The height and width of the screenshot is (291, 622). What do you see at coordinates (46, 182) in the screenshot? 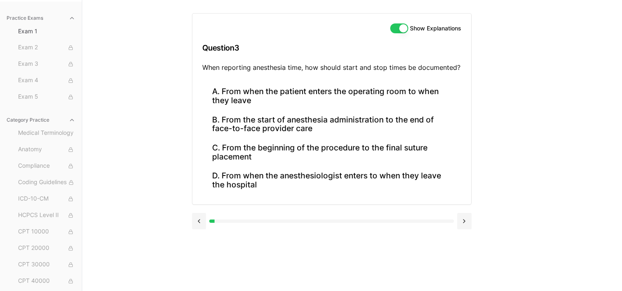
I see `span: Coding Guidelines` at bounding box center [46, 182].